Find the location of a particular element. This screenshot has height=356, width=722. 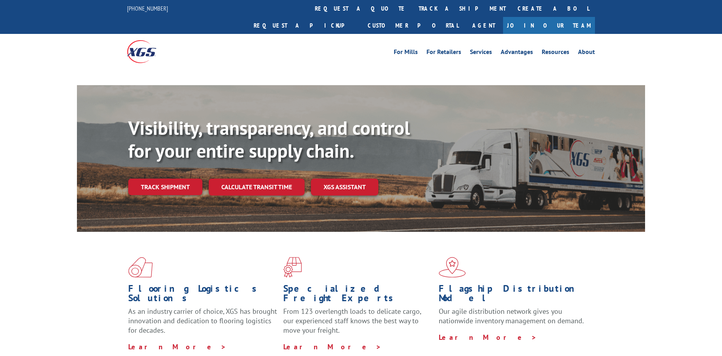

a: Services is located at coordinates (481, 53).